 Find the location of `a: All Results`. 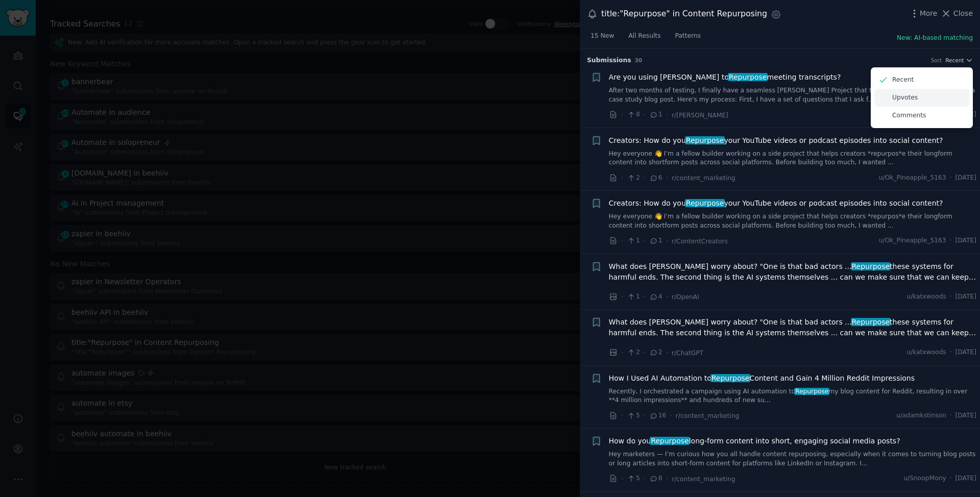

a: All Results is located at coordinates (644, 38).